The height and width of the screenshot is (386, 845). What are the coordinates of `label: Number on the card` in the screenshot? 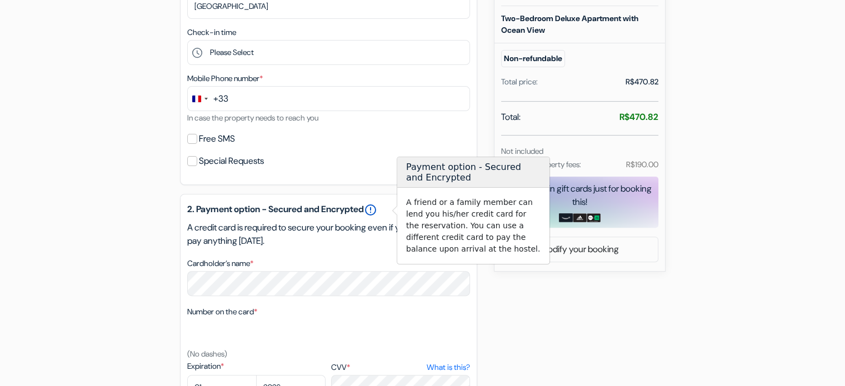 It's located at (222, 312).